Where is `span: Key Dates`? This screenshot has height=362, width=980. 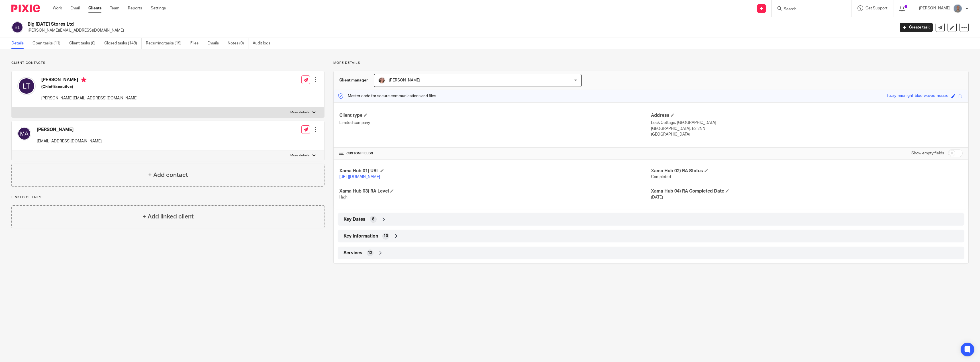 span: Key Dates is located at coordinates (354, 219).